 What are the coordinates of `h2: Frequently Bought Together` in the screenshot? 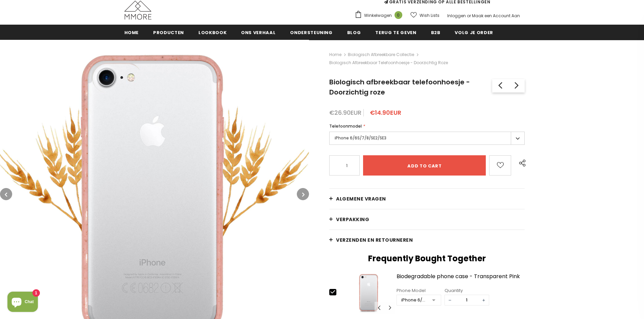 It's located at (427, 258).